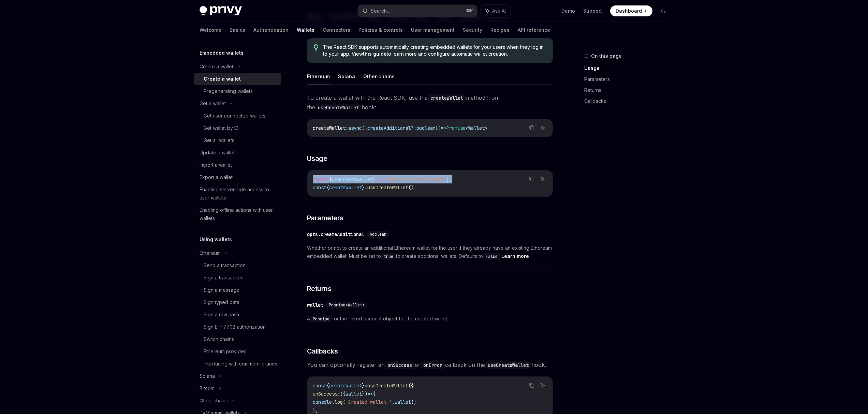 The image size is (868, 414). What do you see at coordinates (336, 234) in the screenshot?
I see `div: opts.createAdditional` at bounding box center [336, 234].